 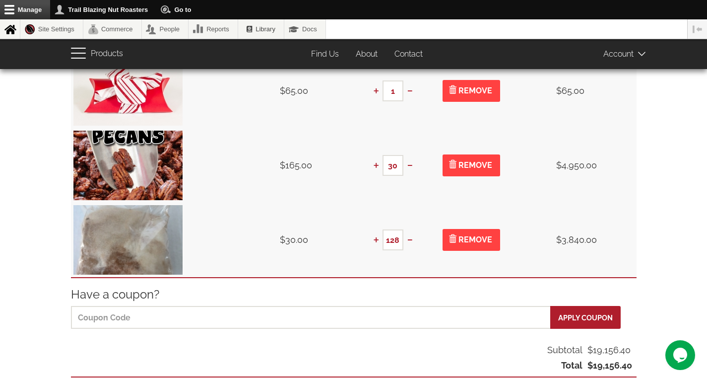 I want to click on a: Contact, so click(x=409, y=54).